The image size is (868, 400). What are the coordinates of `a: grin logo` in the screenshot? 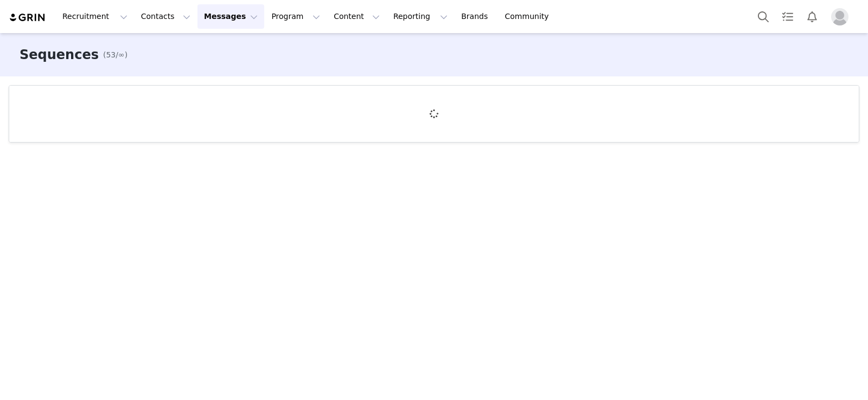 It's located at (27, 17).